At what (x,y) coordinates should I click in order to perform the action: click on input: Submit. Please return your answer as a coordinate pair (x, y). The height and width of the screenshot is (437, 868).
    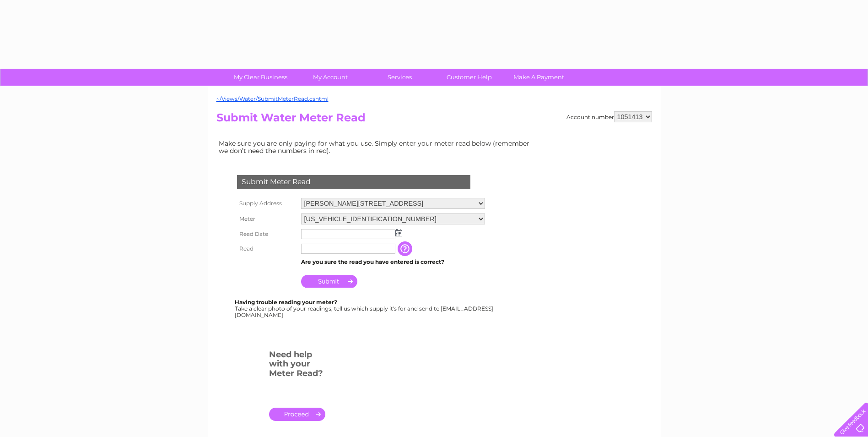
    Looking at the image, I should click on (329, 282).